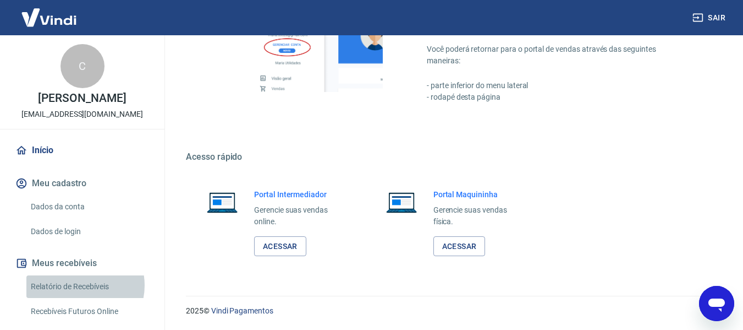 The height and width of the screenshot is (330, 743). I want to click on button: Meus recebíveis, so click(82, 263).